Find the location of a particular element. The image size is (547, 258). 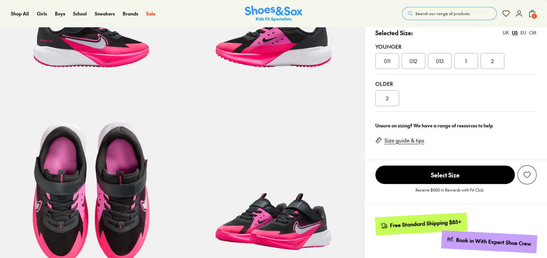

a: Size guide & tips is located at coordinates (404, 140).